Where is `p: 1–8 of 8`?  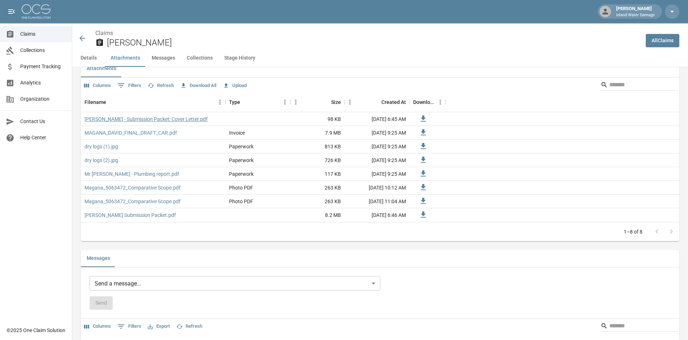 p: 1–8 of 8 is located at coordinates (633, 232).